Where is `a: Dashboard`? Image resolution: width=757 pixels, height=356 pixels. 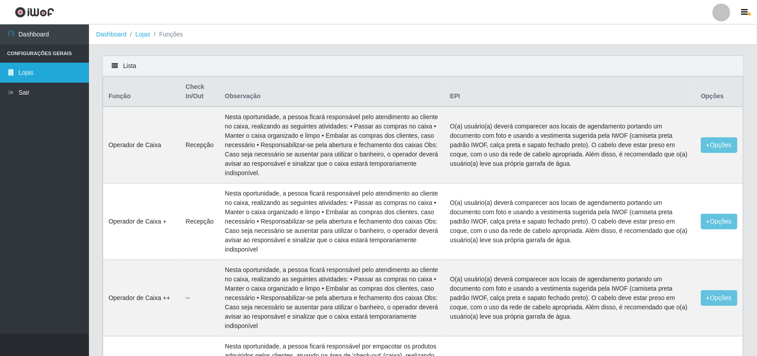 a: Dashboard is located at coordinates (111, 34).